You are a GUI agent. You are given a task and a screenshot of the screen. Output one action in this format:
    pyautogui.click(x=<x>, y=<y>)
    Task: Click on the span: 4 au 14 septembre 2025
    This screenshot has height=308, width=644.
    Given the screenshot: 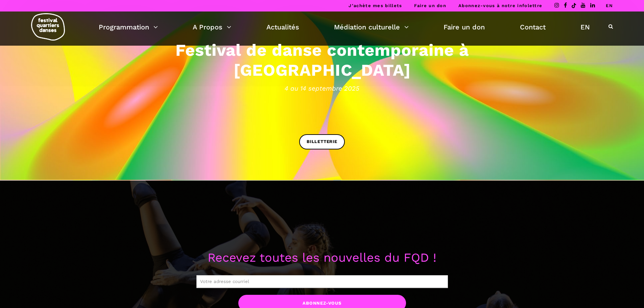 What is the action you would take?
    pyautogui.click(x=322, y=88)
    